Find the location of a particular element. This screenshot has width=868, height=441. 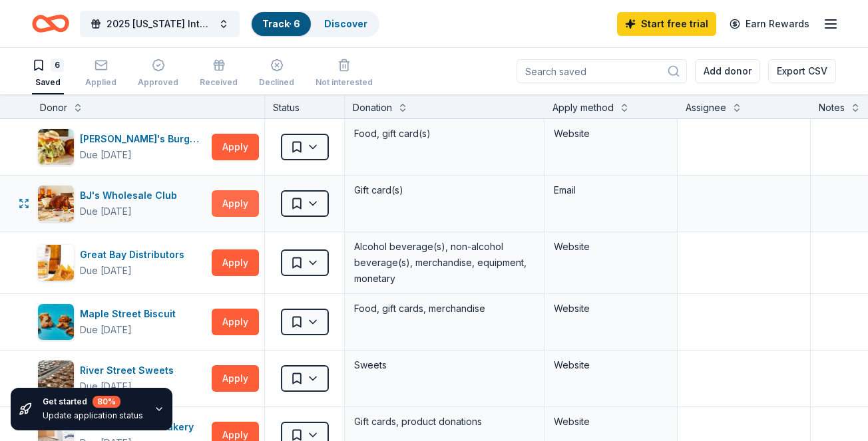

a: Earn Rewards is located at coordinates (769, 24).